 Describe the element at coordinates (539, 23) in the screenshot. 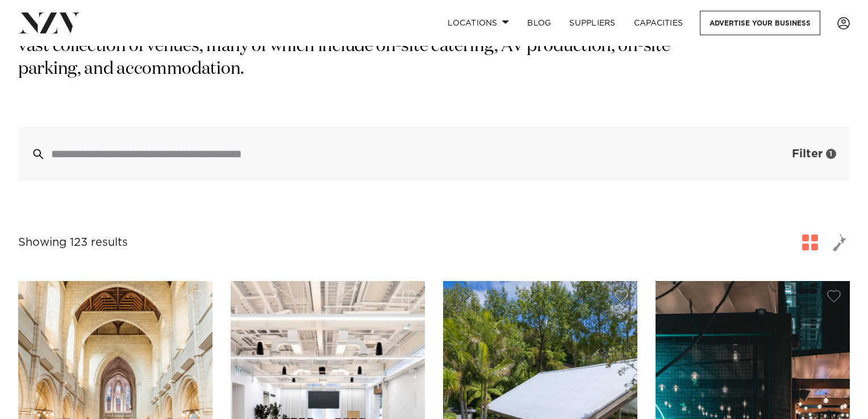

I see `a: BLOG` at that location.